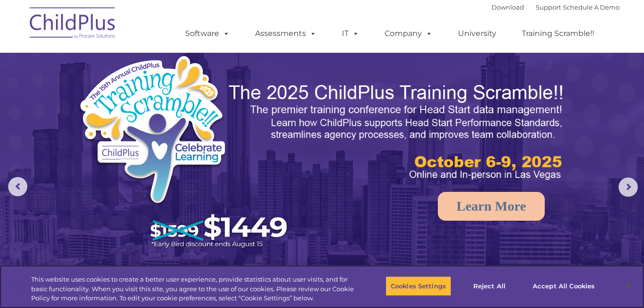 The width and height of the screenshot is (644, 308). What do you see at coordinates (491, 206) in the screenshot?
I see `a: Learn More` at bounding box center [491, 206].